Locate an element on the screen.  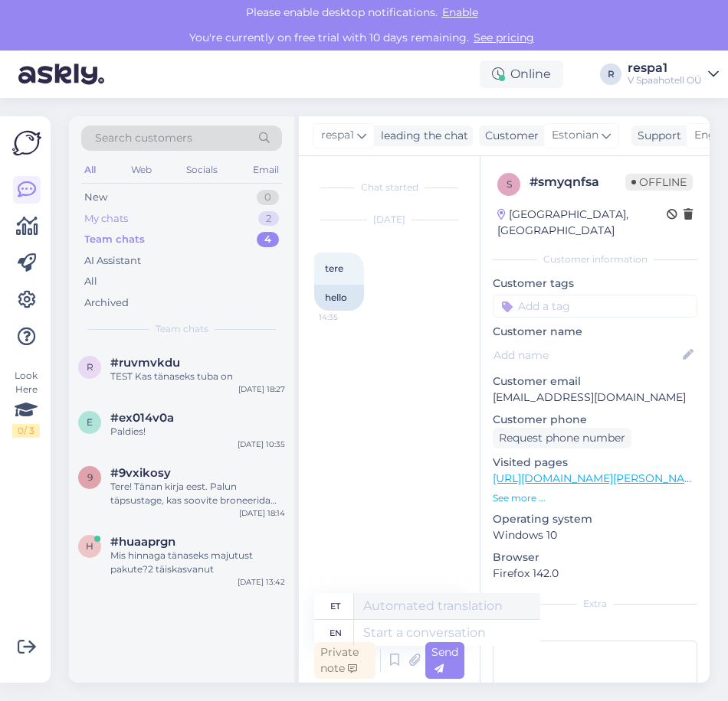
p: Visited pages is located at coordinates (595, 462).